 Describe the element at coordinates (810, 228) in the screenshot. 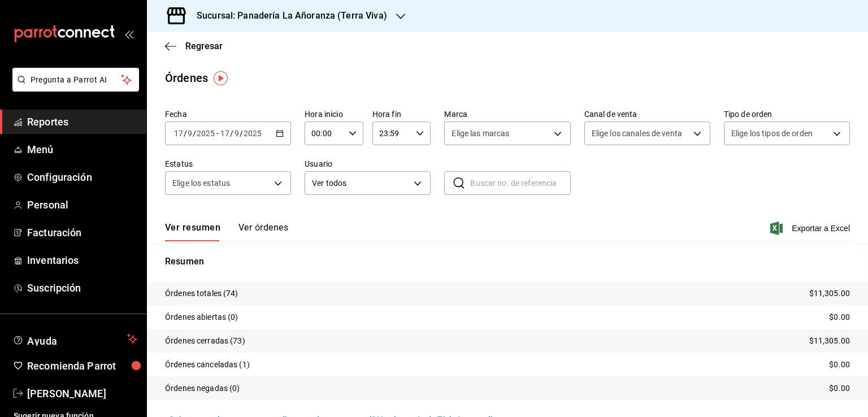

I see `button: Exportar a Excel` at that location.